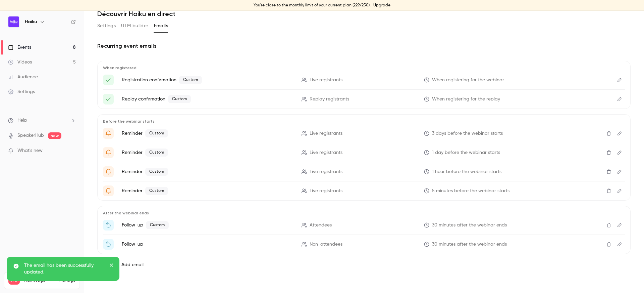  Describe the element at coordinates (29, 150) in the screenshot. I see `span: What's new` at that location.